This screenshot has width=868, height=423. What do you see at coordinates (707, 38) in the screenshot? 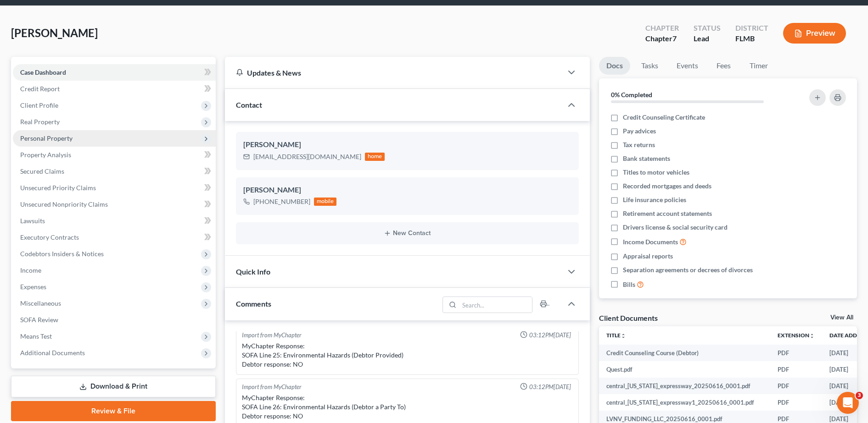
I see `div: Lead` at bounding box center [707, 38].